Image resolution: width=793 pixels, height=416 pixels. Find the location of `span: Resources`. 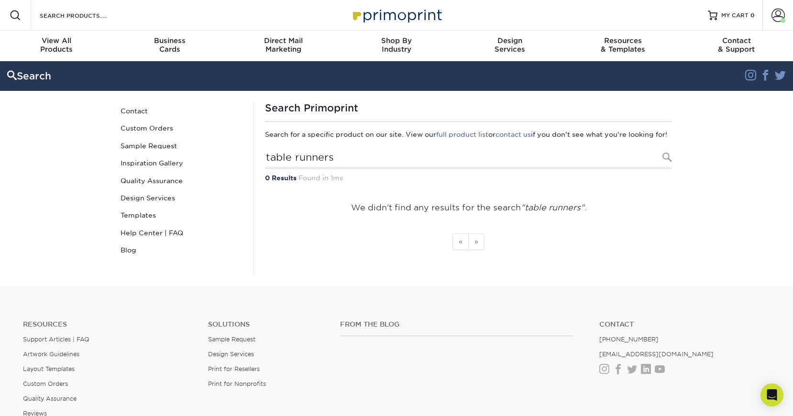

span: Resources is located at coordinates (623, 41).